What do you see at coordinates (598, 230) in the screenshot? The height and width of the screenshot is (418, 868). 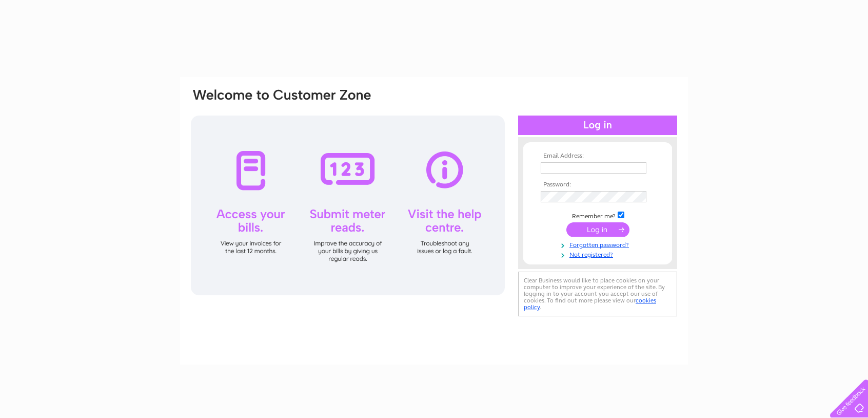 I see `input: Submit` at bounding box center [598, 230].